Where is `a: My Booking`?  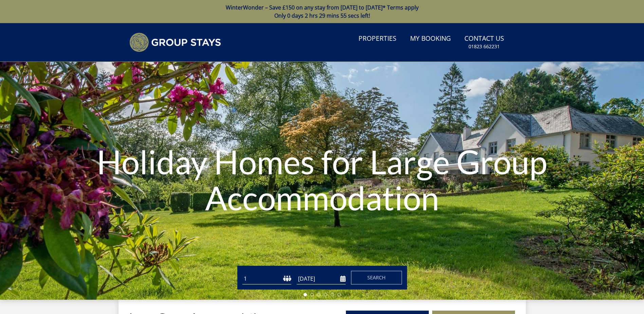
a: My Booking is located at coordinates (431, 38).